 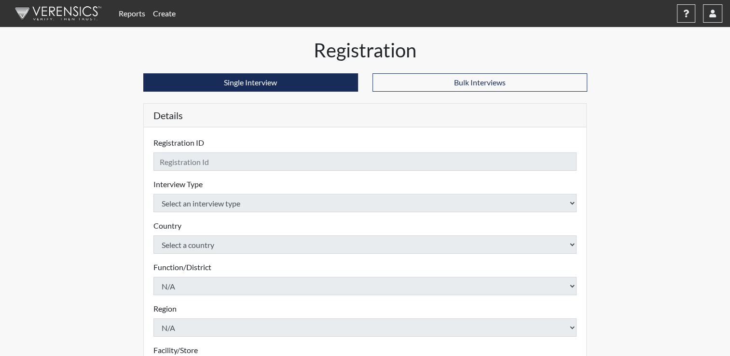 What do you see at coordinates (365, 115) in the screenshot?
I see `h5: Details` at bounding box center [365, 115].